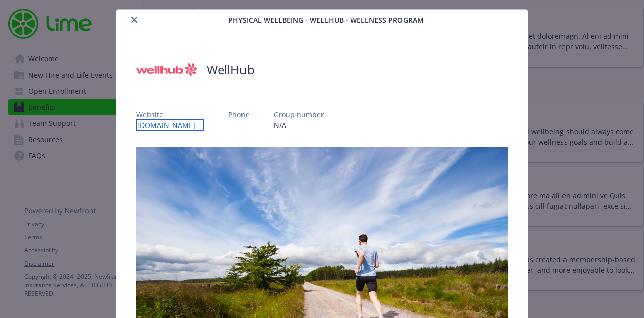  What do you see at coordinates (170, 114) in the screenshot?
I see `p: Website` at bounding box center [170, 114].